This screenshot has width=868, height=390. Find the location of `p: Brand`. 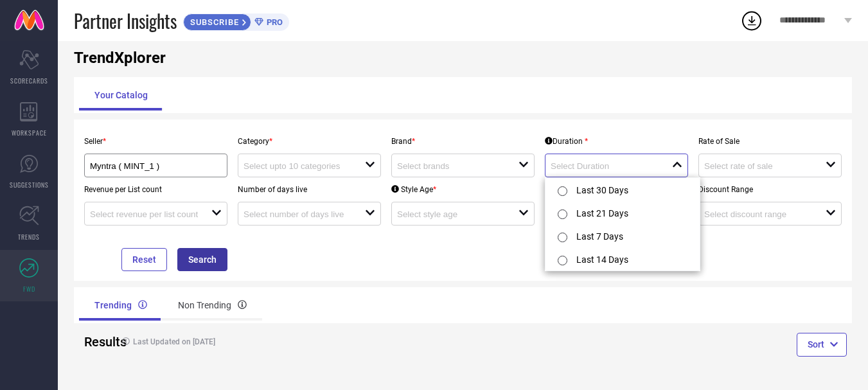

p: Brand is located at coordinates (463, 141).